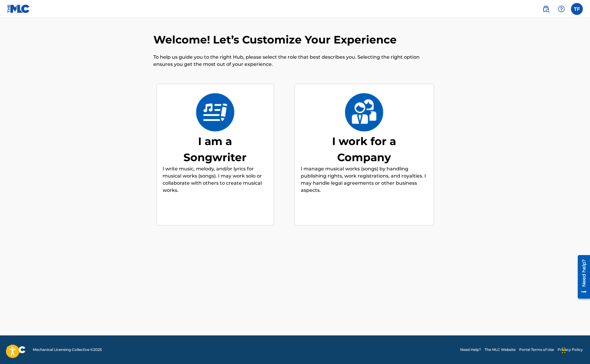 The width and height of the screenshot is (590, 364). What do you see at coordinates (570, 350) in the screenshot?
I see `a: Privacy Policy` at bounding box center [570, 350].